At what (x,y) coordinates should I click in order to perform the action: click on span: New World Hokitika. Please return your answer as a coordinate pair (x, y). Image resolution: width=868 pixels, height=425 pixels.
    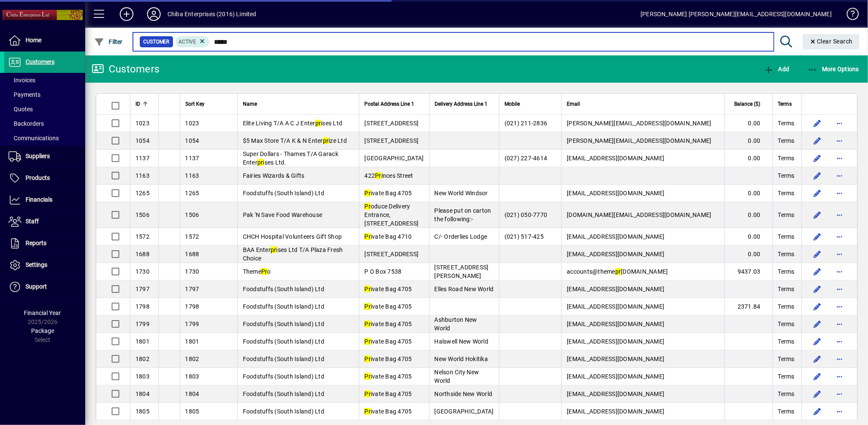
    Looking at the image, I should click on (462, 359).